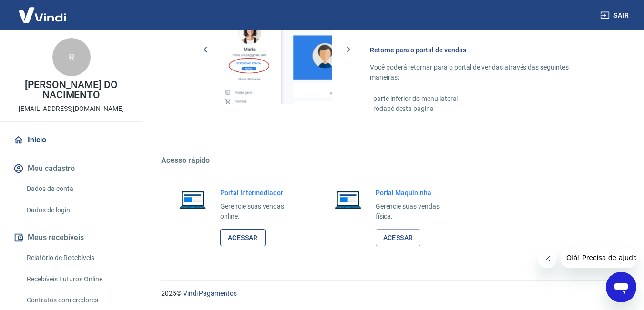 Image resolution: width=644 pixels, height=310 pixels. Describe the element at coordinates (415, 193) in the screenshot. I see `h6: Portal Maquininha` at that location.